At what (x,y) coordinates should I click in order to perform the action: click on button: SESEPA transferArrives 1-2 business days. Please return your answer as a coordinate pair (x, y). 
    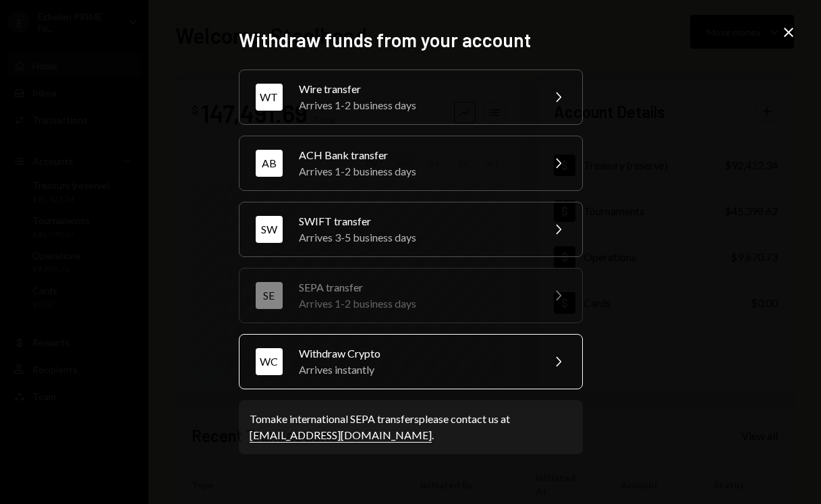
    Looking at the image, I should click on (410, 295).